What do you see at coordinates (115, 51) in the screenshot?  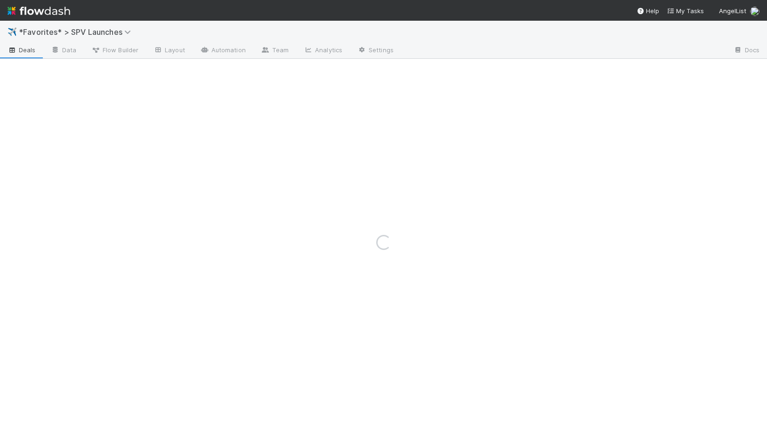 I see `a: Flow Builder` at bounding box center [115, 51].